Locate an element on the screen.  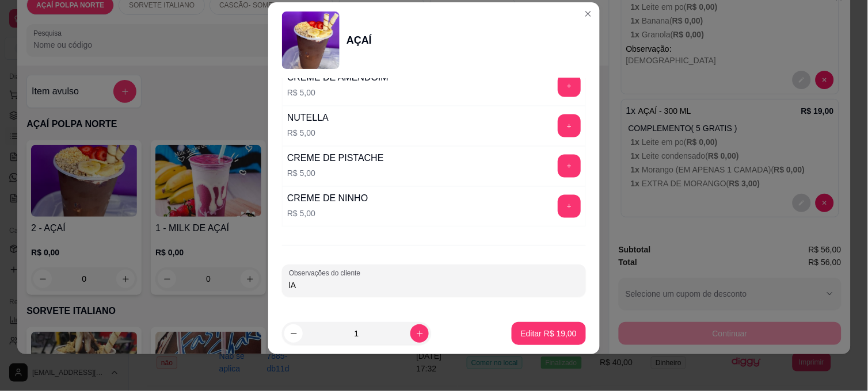
div: CREME DE NINHO is located at coordinates (327, 198).